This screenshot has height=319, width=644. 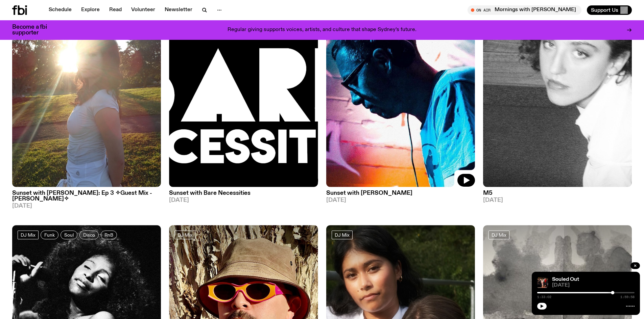 What do you see at coordinates (143, 10) in the screenshot?
I see `a: Volunteer` at bounding box center [143, 10].